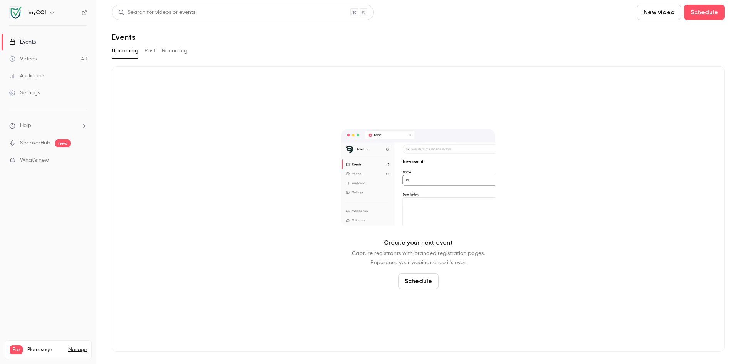 This screenshot has width=740, height=364. What do you see at coordinates (150, 51) in the screenshot?
I see `button: Past` at bounding box center [150, 51].